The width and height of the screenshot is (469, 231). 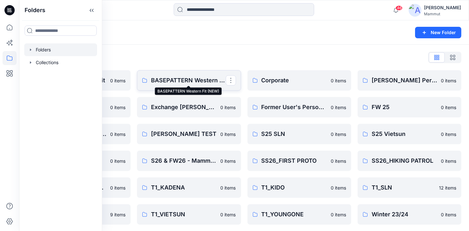 I want to click on a: T1_VIETSUN0 items, so click(x=189, y=215).